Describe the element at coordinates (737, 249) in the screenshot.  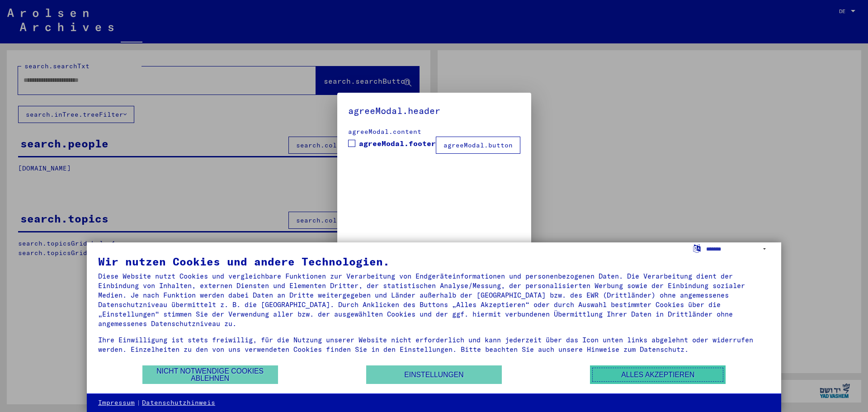
I see `select: Sprache auswählen` at that location.